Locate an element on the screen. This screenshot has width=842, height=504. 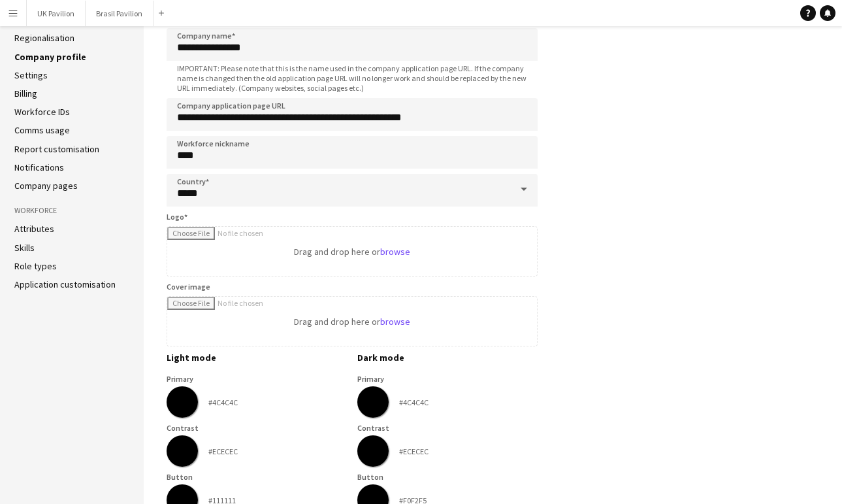
a: Company profile is located at coordinates (50, 57).